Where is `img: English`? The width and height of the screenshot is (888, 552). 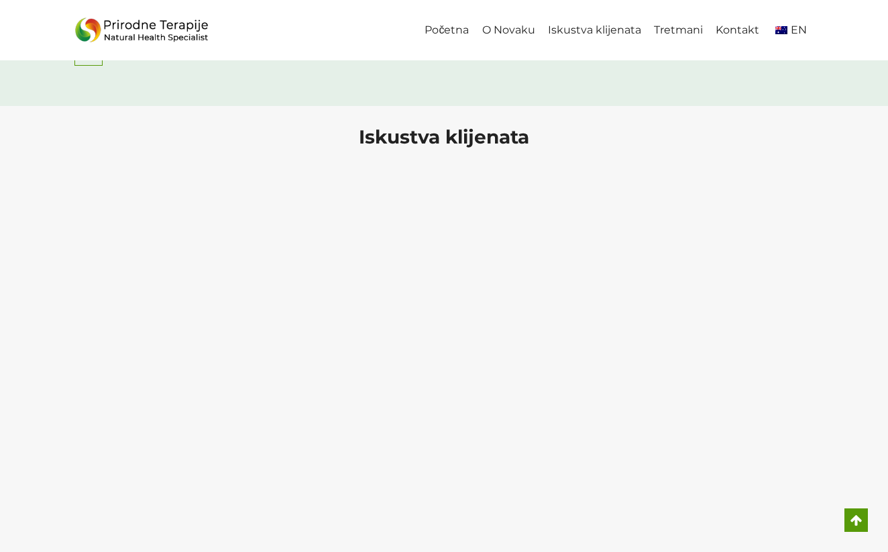
img: English is located at coordinates (781, 30).